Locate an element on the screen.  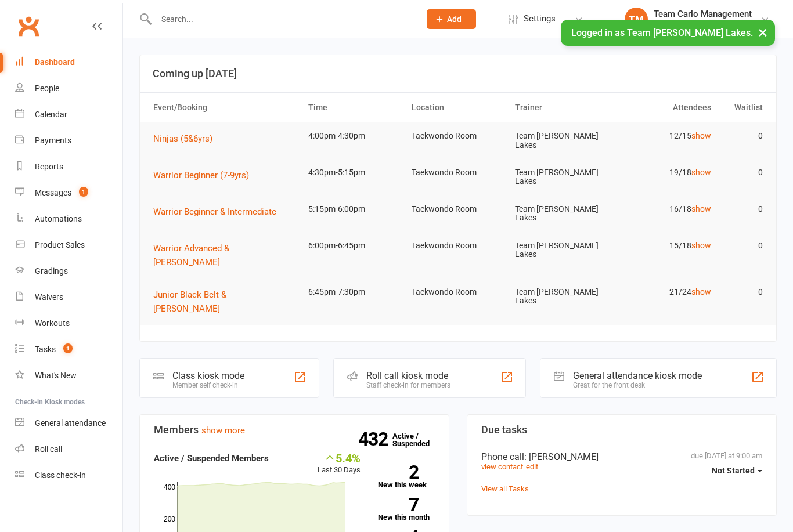
h3: Members is located at coordinates (294, 430).